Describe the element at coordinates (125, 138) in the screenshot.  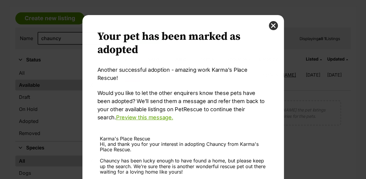
I see `span: Karma's Place Rescue` at that location.